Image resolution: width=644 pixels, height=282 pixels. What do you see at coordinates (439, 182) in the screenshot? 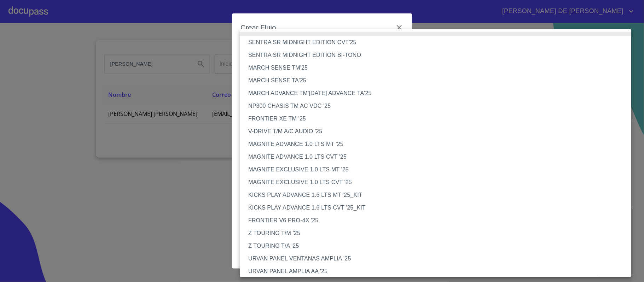
I see `li: MAGNITE EXCLUSIVE 1.0 LTS CVT '25` at bounding box center [439, 182].